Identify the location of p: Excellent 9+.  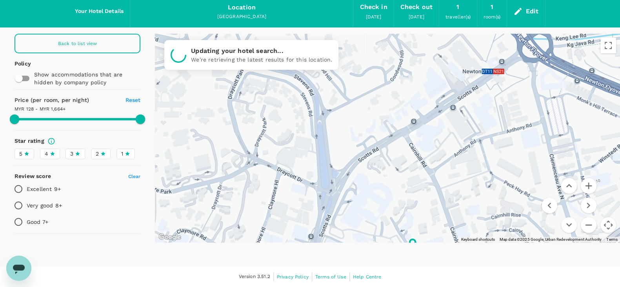
(44, 189).